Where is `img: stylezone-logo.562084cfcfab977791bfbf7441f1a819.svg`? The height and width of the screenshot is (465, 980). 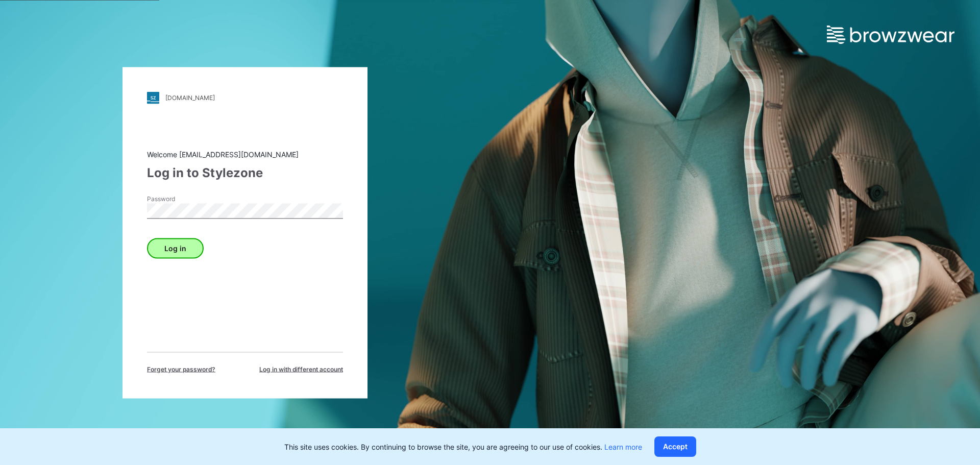
img: stylezone-logo.562084cfcfab977791bfbf7441f1a819.svg is located at coordinates (153, 98).